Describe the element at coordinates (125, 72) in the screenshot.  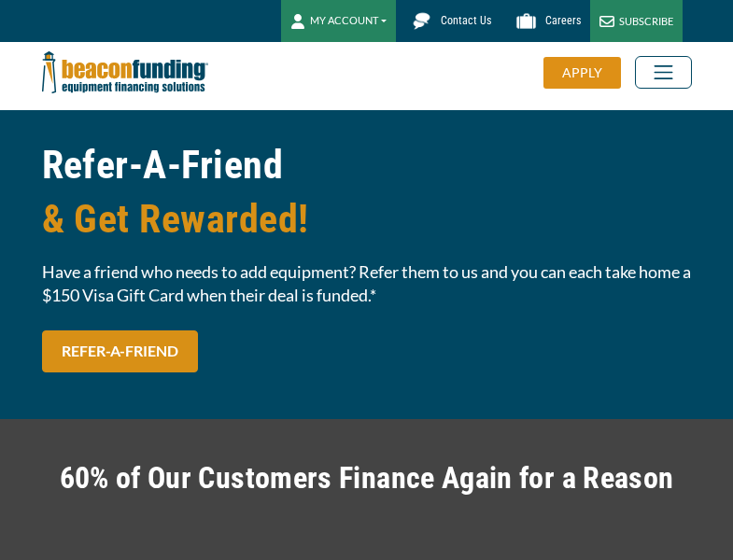
I see `img: Beacon Funding Corporation logo` at that location.